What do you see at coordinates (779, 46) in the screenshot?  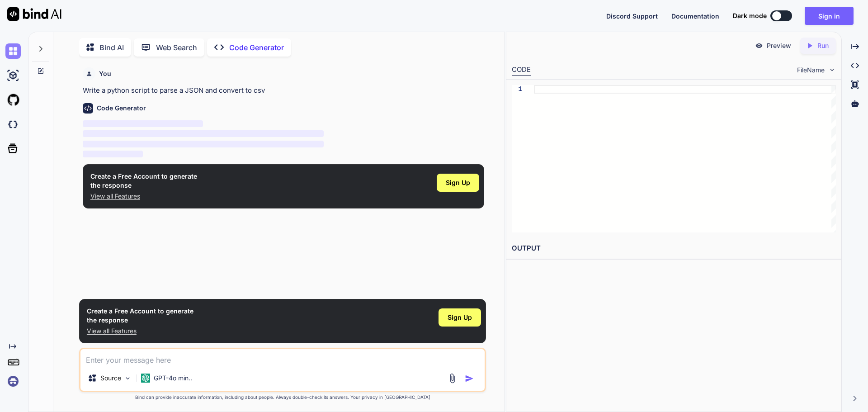 I see `p: Preview` at bounding box center [779, 46].